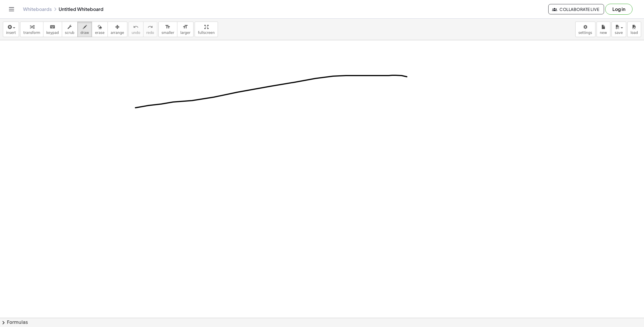  Describe the element at coordinates (585, 33) in the screenshot. I see `span: settings` at that location.